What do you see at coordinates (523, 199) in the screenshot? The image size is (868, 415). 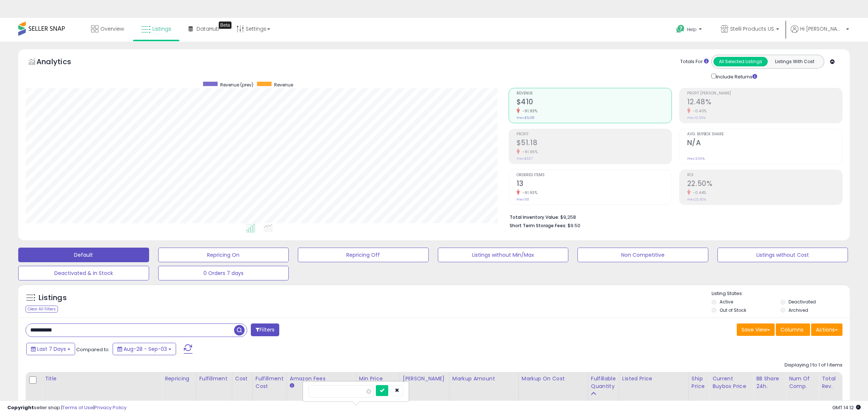 I see `small: Prev: 161` at bounding box center [523, 199].